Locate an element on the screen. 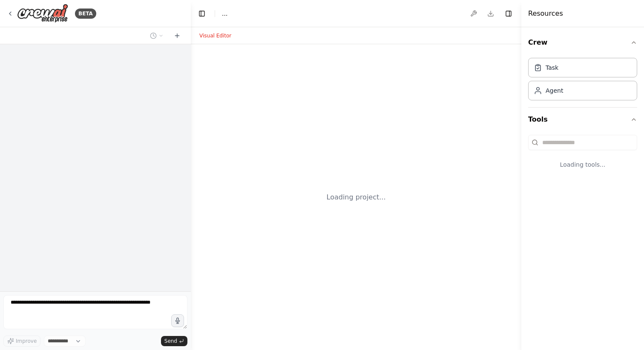  div: Loading tools... is located at coordinates (582, 165).